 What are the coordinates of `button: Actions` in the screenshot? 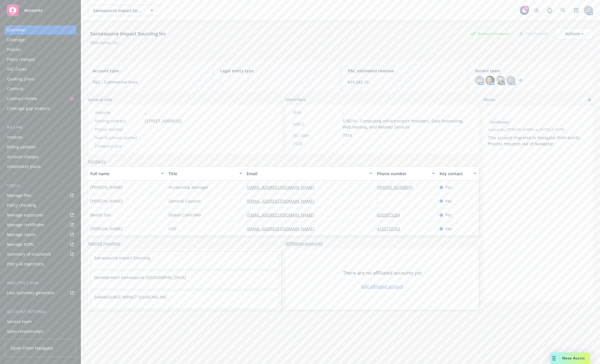 It's located at (574, 34).